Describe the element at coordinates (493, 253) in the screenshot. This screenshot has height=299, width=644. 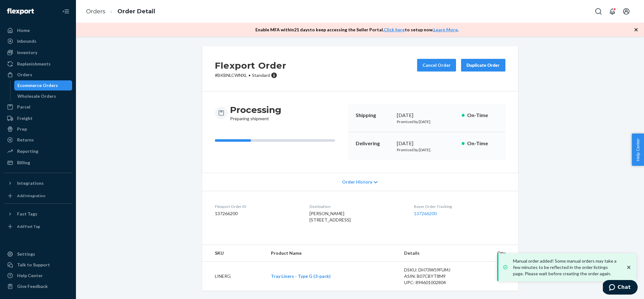
I see `th: Qty` at that location.